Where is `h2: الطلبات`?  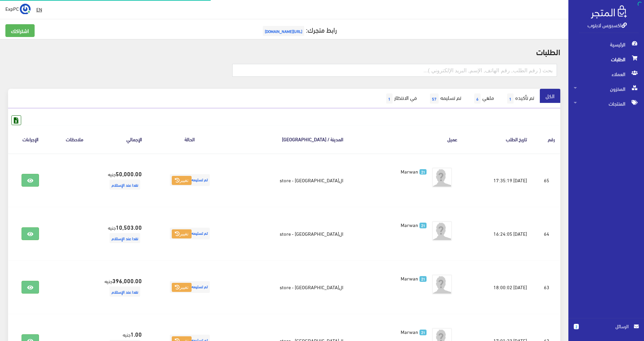
h2: الطلبات is located at coordinates (284, 51).